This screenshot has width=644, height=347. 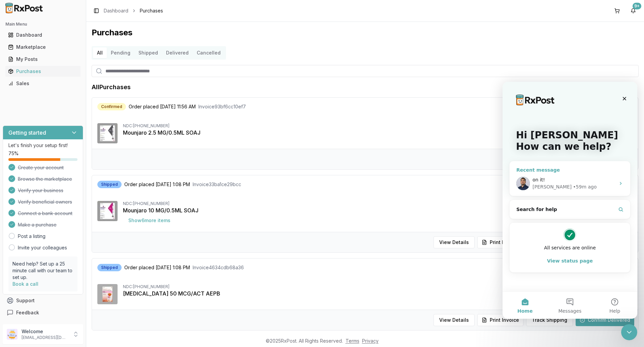 What do you see at coordinates (43, 47) in the screenshot?
I see `div: Marketplace` at bounding box center [43, 47].